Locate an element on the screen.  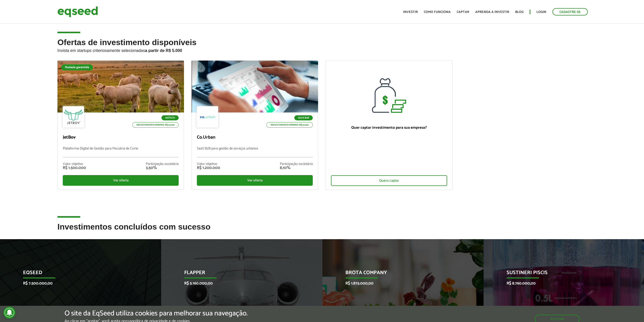
a: Quer captar investimento para sua empresa? Quero captar is located at coordinates (389, 125).